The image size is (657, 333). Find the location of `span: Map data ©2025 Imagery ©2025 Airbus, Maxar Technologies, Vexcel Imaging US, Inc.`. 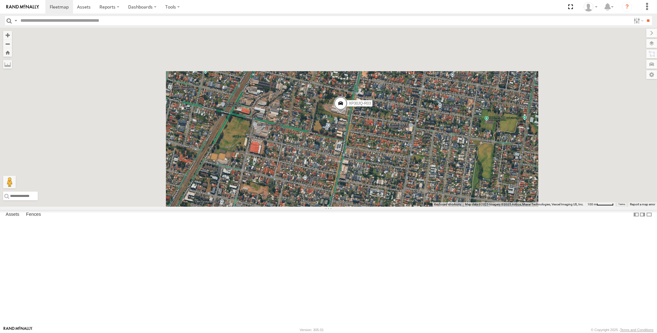

span: Map data ©2025 Imagery ©2025 Airbus, Maxar Technologies, Vexcel Imaging US, Inc. is located at coordinates (524, 204).